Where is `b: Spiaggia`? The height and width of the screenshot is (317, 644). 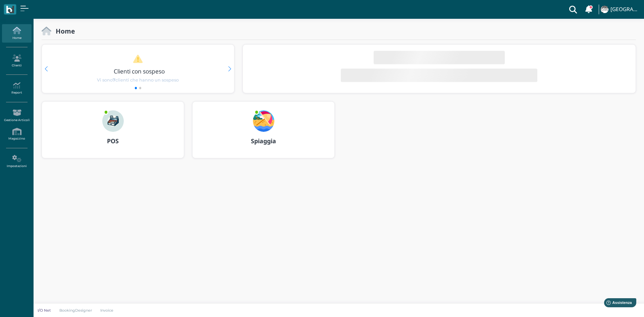
b: Spiaggia is located at coordinates (264, 141).